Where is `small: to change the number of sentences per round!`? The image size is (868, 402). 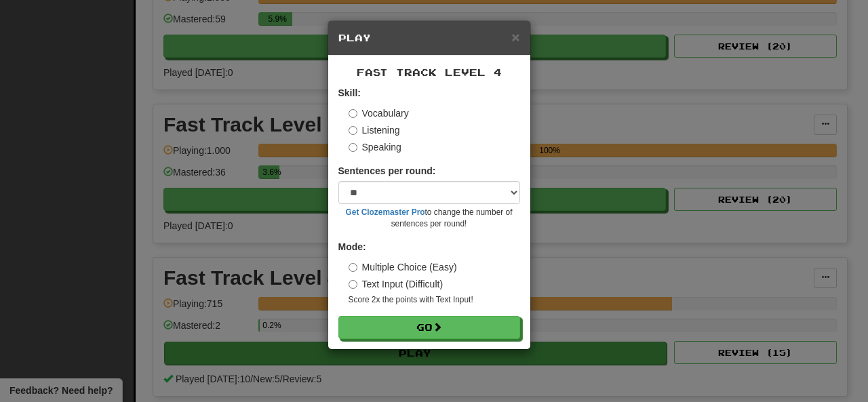
small: to change the number of sentences per round! is located at coordinates (429, 218).